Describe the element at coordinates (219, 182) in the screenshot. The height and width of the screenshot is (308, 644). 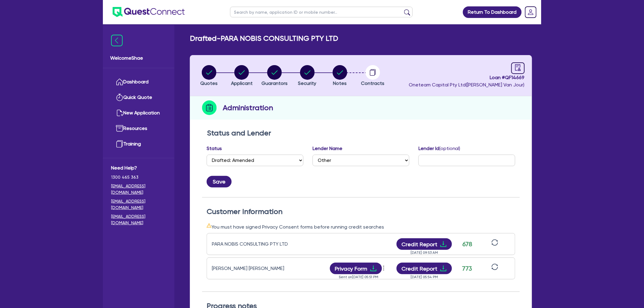
I see `button: Save` at that location.